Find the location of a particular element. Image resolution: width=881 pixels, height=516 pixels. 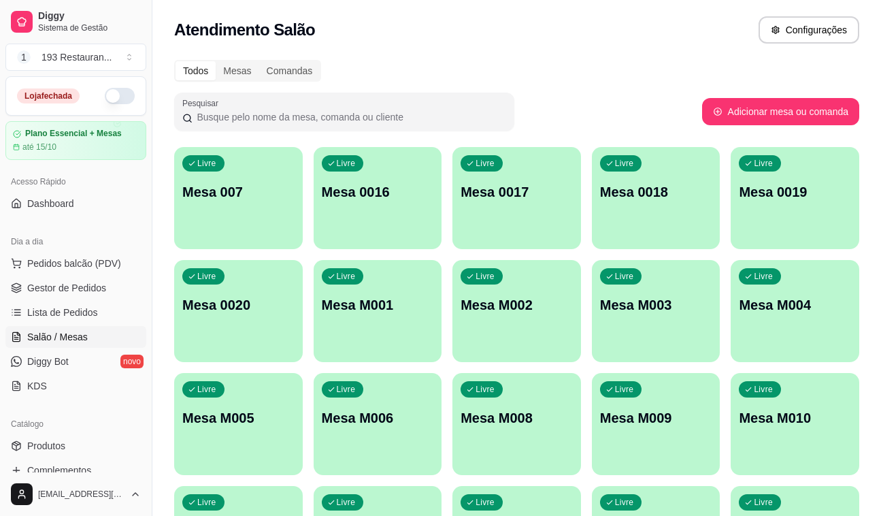

a: Lista de Pedidos is located at coordinates (76, 312).